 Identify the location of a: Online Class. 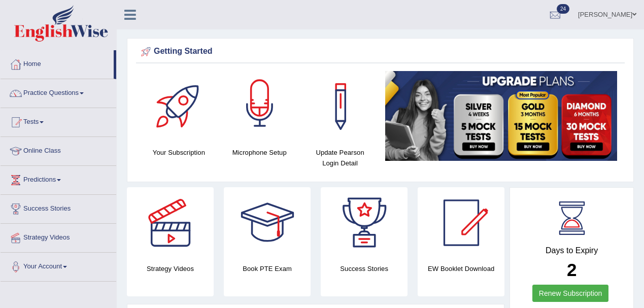
(59, 149).